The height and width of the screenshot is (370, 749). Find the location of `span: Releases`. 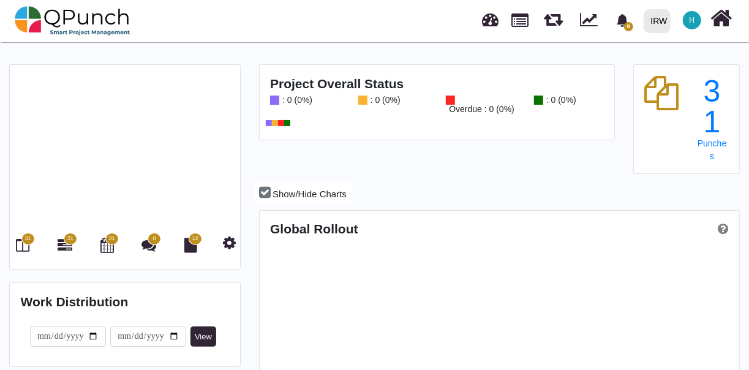

span: Releases is located at coordinates (553, 16).